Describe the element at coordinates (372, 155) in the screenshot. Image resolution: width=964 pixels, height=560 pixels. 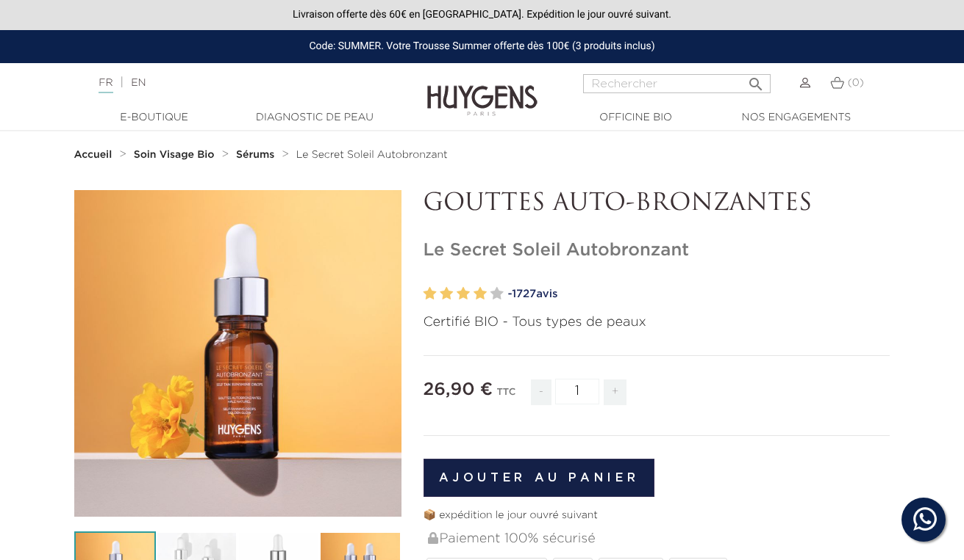
I see `span: Le Secret Soleil Autobronzant` at that location.